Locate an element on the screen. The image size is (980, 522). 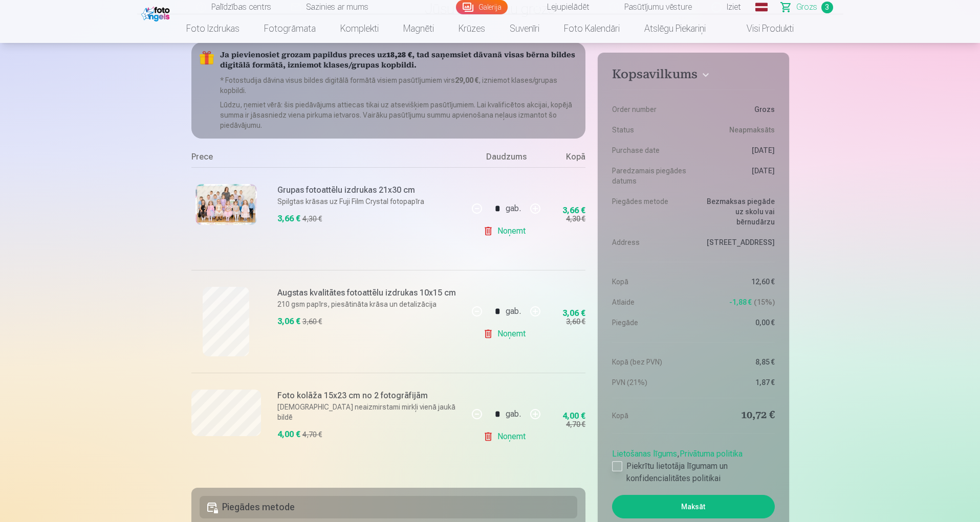
b: 29,00 € is located at coordinates (467, 80).